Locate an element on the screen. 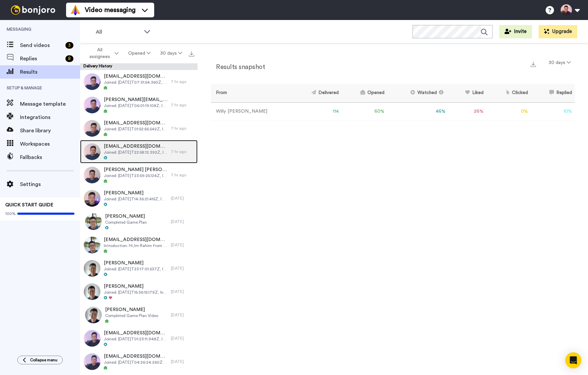  div: 3 is located at coordinates (69, 45).